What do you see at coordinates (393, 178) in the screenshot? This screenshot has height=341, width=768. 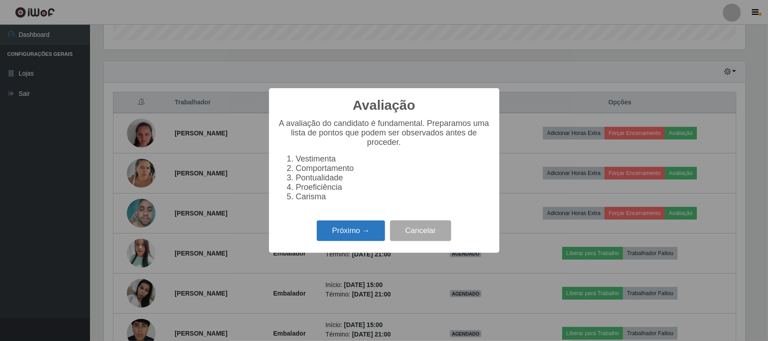 I see `li: Pontualidade` at bounding box center [393, 178].